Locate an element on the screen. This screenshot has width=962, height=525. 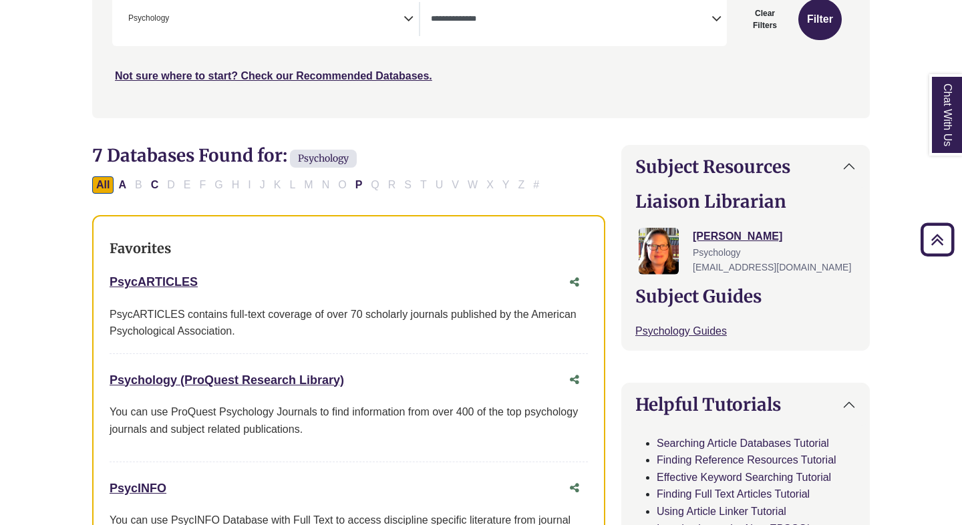
a: Finding Reference Resources Tutorial is located at coordinates (746, 460).